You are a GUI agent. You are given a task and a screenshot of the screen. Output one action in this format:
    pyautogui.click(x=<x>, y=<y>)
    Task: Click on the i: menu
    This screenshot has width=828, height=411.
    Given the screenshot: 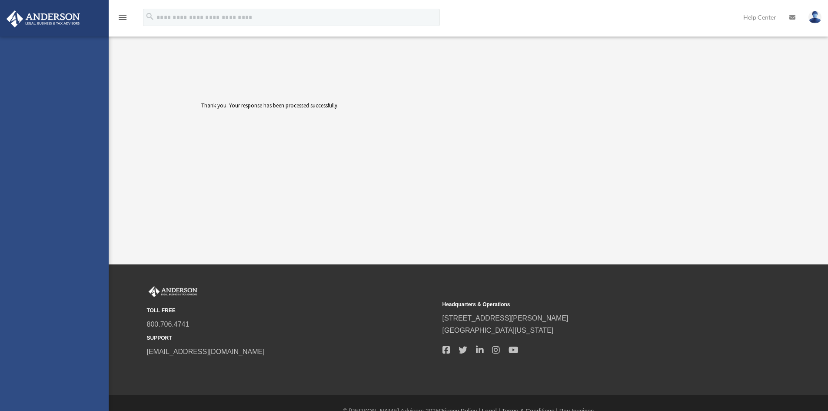 What is the action you would take?
    pyautogui.click(x=123, y=17)
    